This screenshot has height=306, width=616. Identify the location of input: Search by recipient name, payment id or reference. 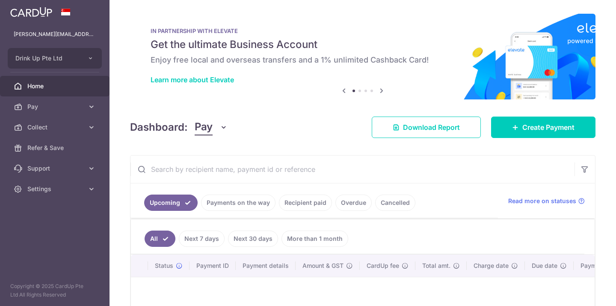
(353, 169).